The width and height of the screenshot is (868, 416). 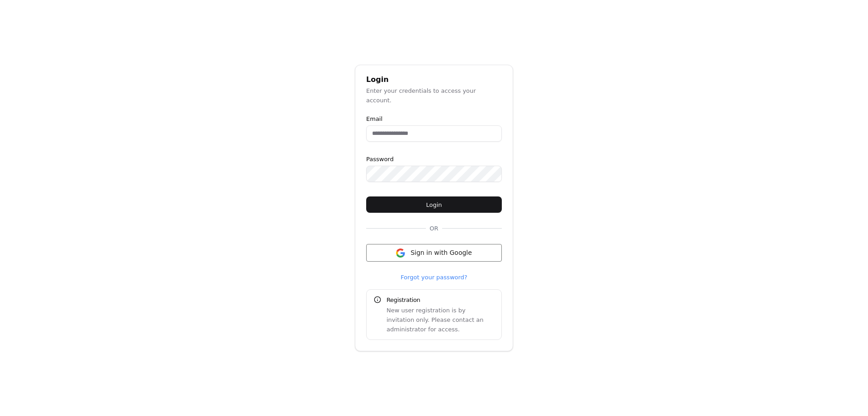 What do you see at coordinates (434, 205) in the screenshot?
I see `button: Login` at bounding box center [434, 205].